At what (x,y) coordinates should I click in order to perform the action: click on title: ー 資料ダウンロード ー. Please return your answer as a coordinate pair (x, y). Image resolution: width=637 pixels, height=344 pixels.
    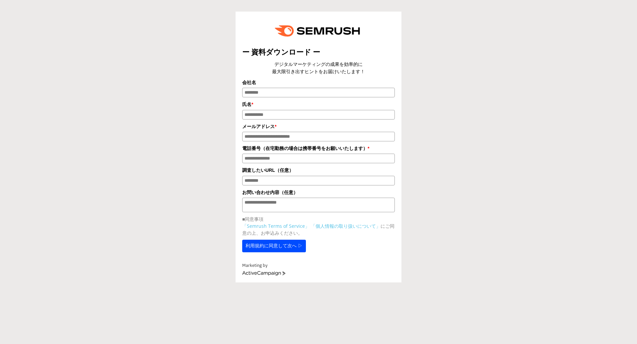
    Looking at the image, I should click on (318, 52).